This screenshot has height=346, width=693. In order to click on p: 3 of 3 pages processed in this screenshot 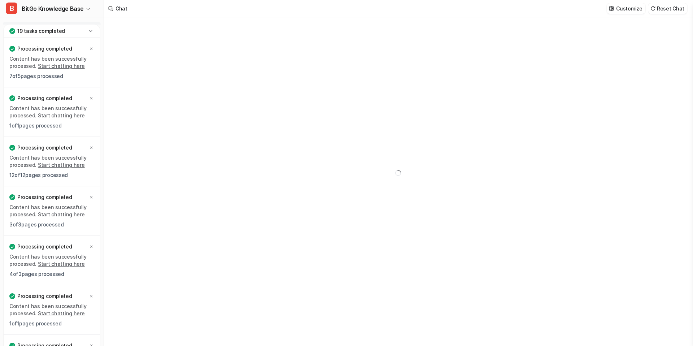, I will do `click(52, 224)`.